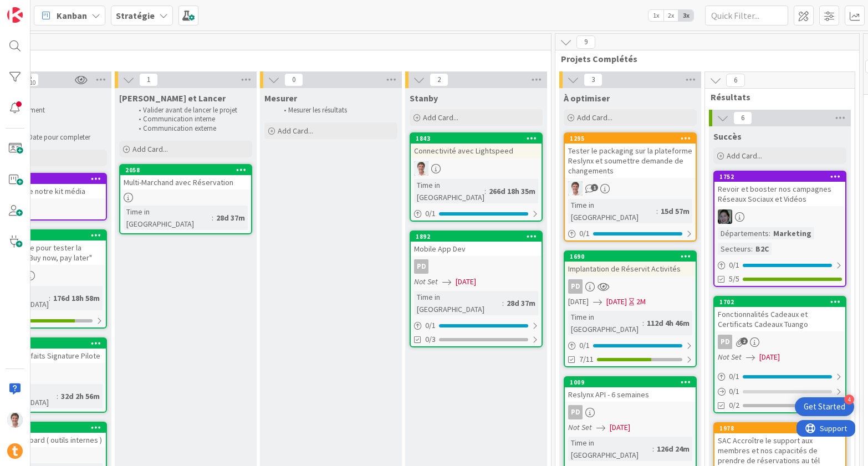 The width and height of the screenshot is (868, 466). What do you see at coordinates (186, 182) in the screenshot?
I see `div: Multi-Marchand avec Réservation` at bounding box center [186, 182].